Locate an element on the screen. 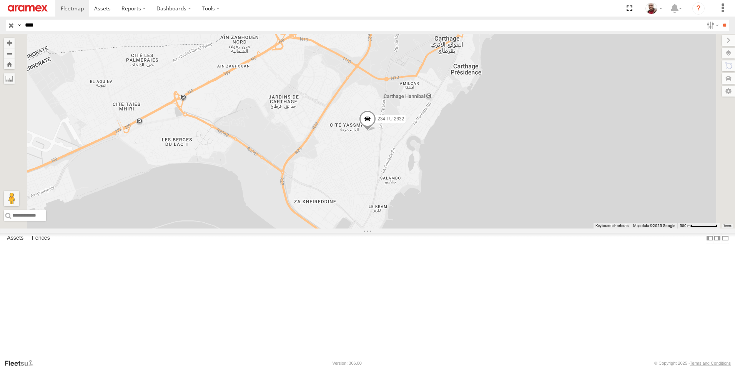 The image size is (735, 367). label: Dock Summary Table to the Left is located at coordinates (710, 238).